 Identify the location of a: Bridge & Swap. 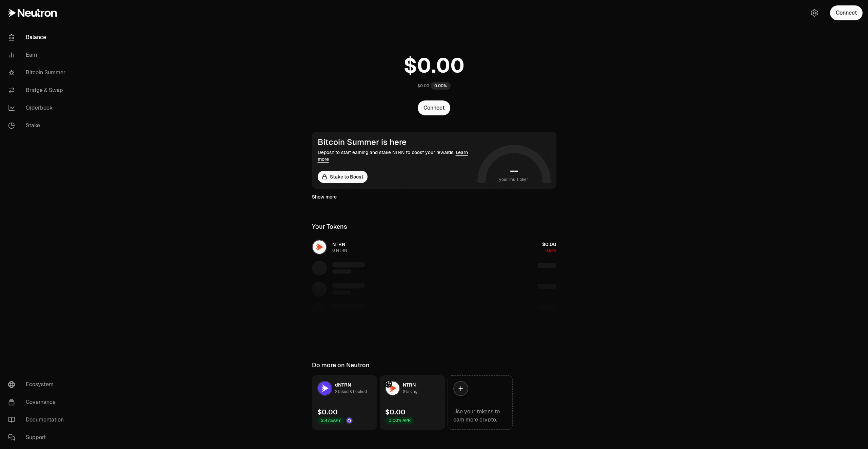
(38, 90).